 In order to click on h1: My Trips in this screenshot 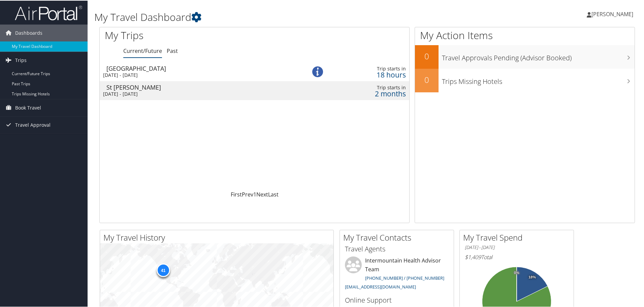, I will do `click(190, 34)`.